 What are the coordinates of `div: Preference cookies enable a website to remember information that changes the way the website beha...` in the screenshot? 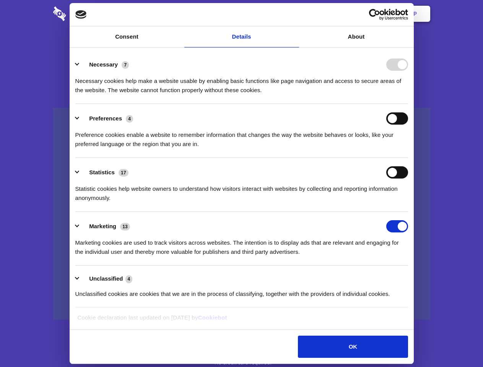 It's located at (242, 137).